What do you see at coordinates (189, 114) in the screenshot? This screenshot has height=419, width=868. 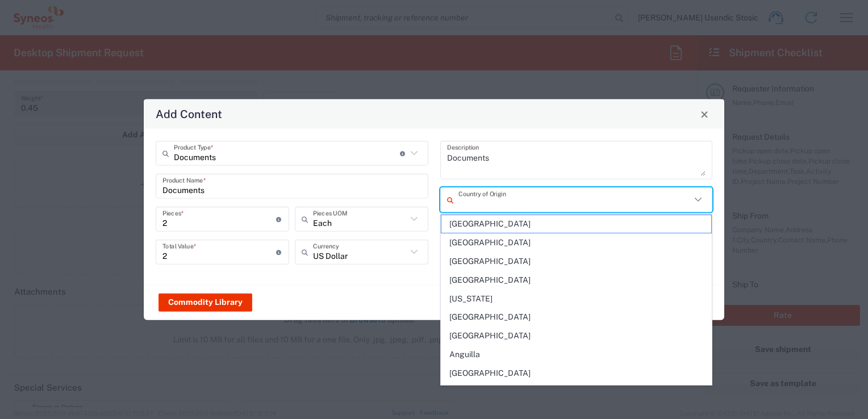 I see `h4: Add Content` at bounding box center [189, 114].